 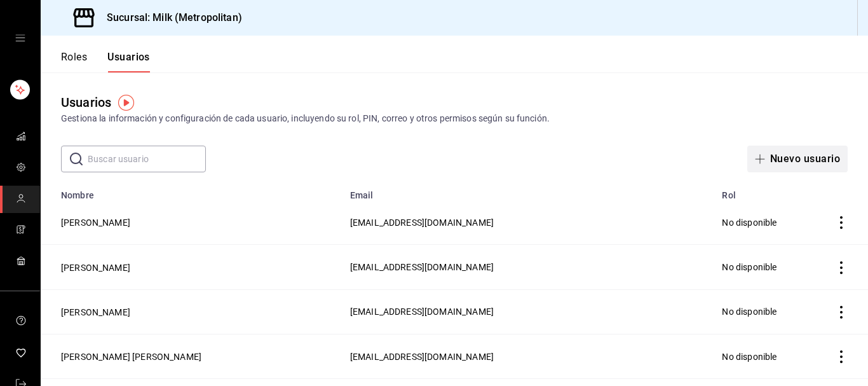 What do you see at coordinates (191, 191) in the screenshot?
I see `th: Nombre` at bounding box center [191, 191].